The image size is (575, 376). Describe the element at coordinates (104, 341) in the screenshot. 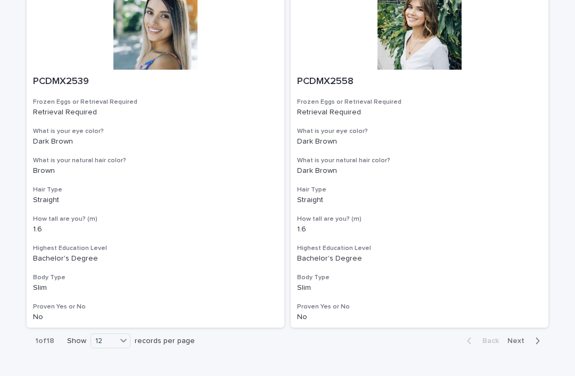

I see `div: 12` at that location.